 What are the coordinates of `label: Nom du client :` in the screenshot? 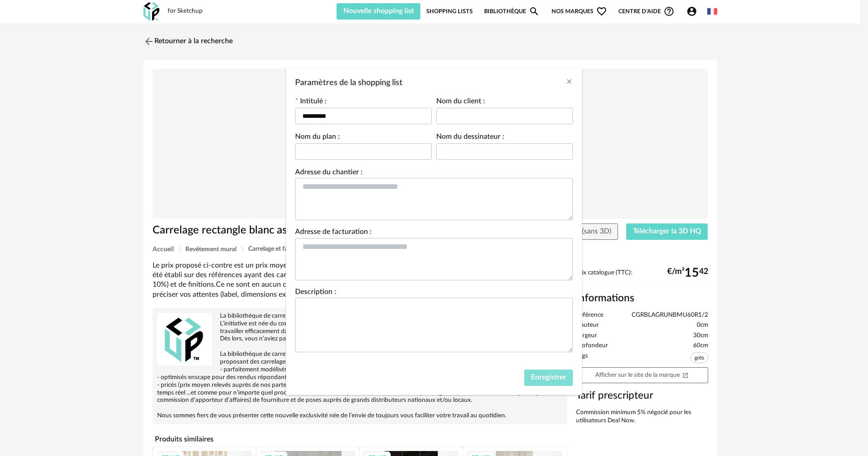 It's located at (460, 103).